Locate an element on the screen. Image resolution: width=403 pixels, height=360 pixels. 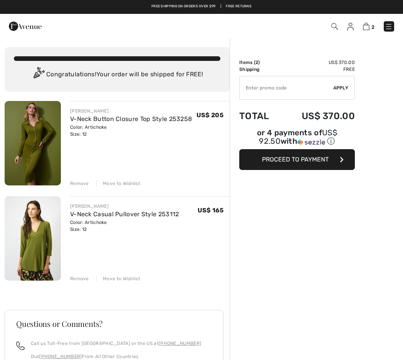
button: Proceed to Payment is located at coordinates (297, 159).